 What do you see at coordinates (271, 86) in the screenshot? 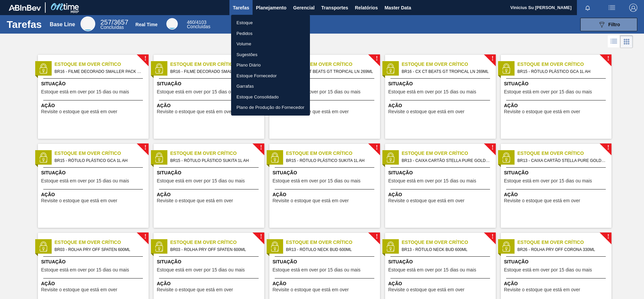
I see `li: Garrafas` at bounding box center [271, 86].